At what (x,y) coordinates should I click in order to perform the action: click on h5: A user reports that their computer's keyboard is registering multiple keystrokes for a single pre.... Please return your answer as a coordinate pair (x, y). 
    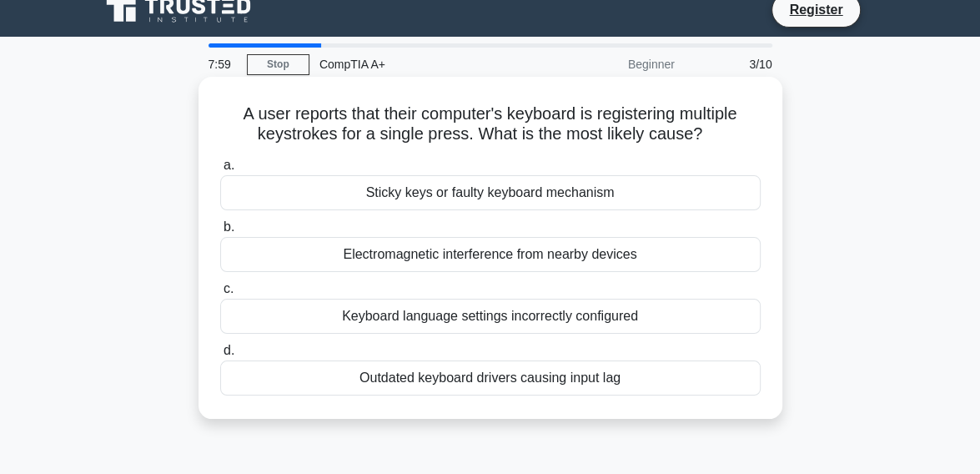
    Looking at the image, I should click on (490, 124).